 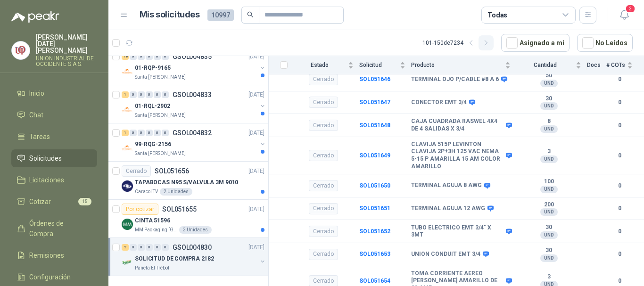 I want to click on span: Inicio, so click(x=37, y=93).